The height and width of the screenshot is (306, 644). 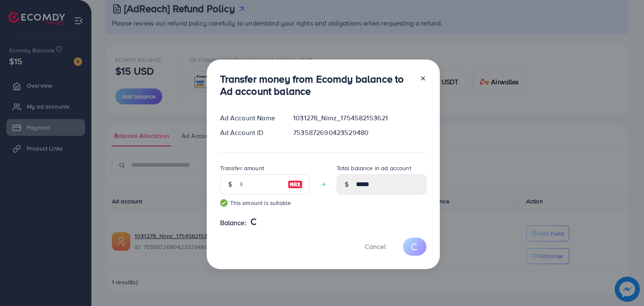 What do you see at coordinates (375, 246) in the screenshot?
I see `span: Cancel` at bounding box center [375, 246].